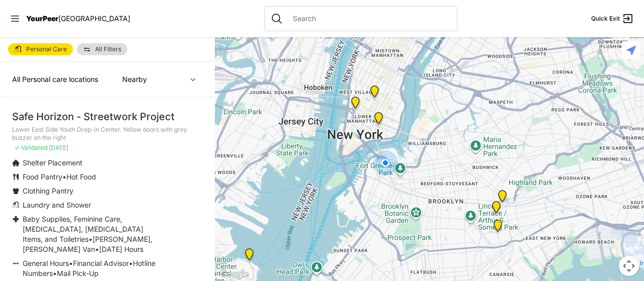  Describe the element at coordinates (375, 93) in the screenshot. I see `div: Harvey Milk High School` at that location.